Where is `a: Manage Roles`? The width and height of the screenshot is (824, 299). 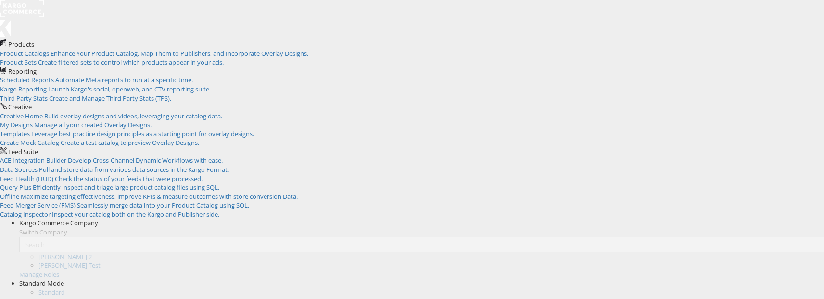 a: Manage Roles is located at coordinates (39, 274).